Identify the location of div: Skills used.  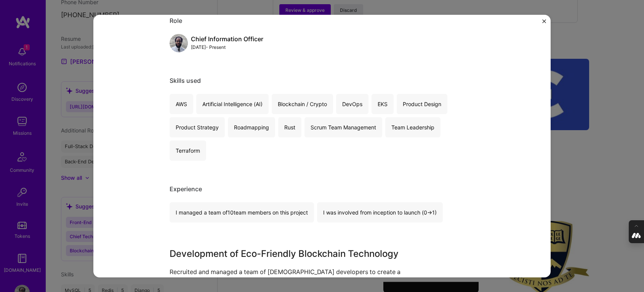
(322, 80).